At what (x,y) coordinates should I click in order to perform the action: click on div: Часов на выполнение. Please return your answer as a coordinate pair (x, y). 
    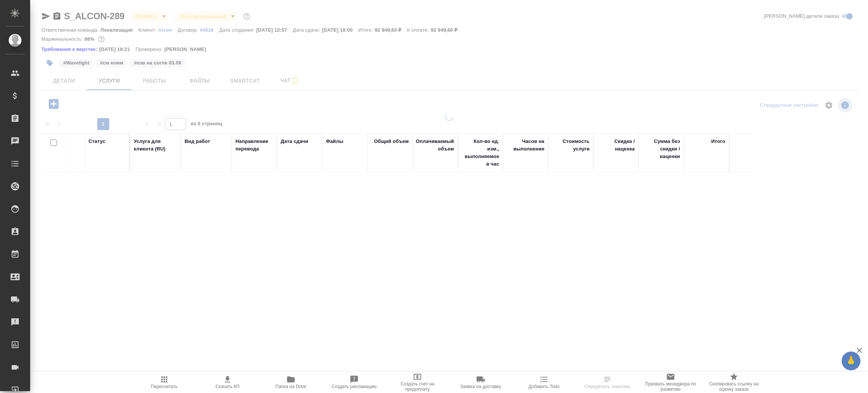
    Looking at the image, I should click on (526, 145).